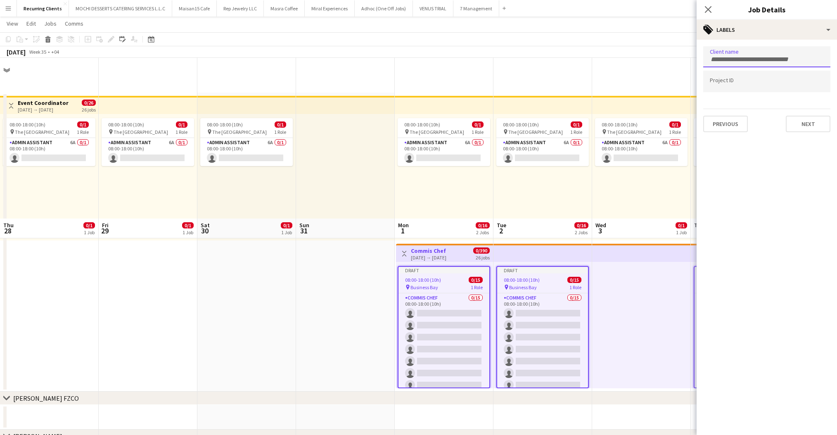  I want to click on a: View, so click(12, 24).